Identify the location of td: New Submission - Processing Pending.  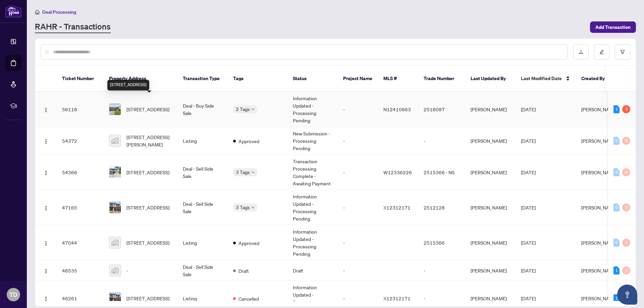
(313, 141).